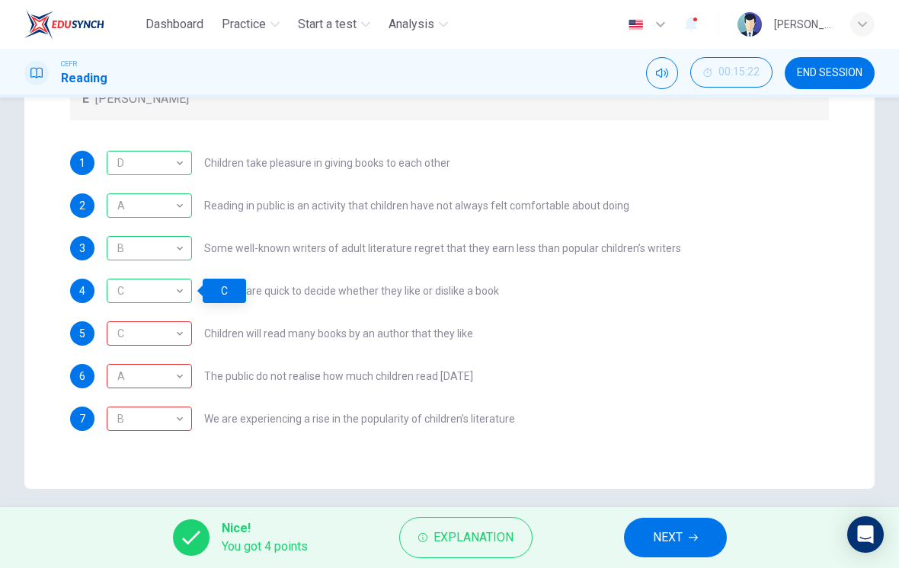  What do you see at coordinates (174, 24) in the screenshot?
I see `span: Dashboard` at bounding box center [174, 24].